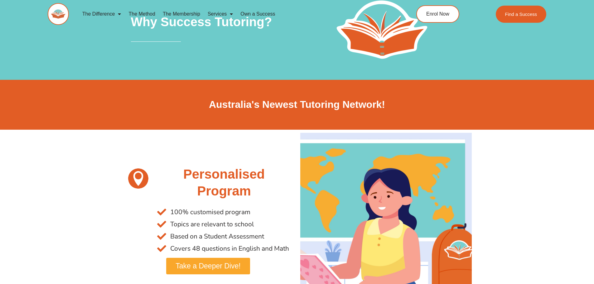 This screenshot has width=594, height=284. What do you see at coordinates (297, 105) in the screenshot?
I see `h2: Australia's Newest Tutoring Network!` at bounding box center [297, 105].